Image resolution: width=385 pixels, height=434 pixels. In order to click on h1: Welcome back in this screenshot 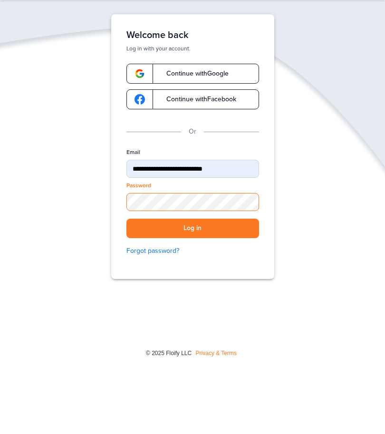, I will do `click(193, 35)`.